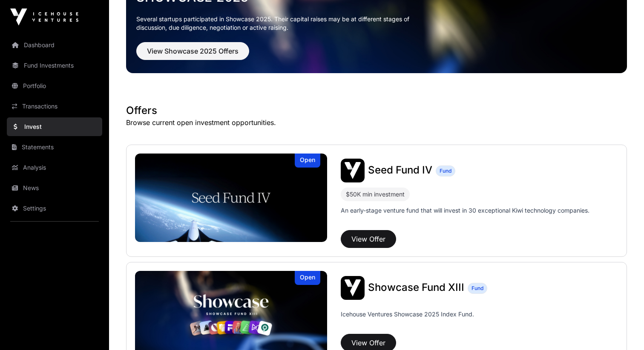  I want to click on a: Portfolio, so click(54, 86).